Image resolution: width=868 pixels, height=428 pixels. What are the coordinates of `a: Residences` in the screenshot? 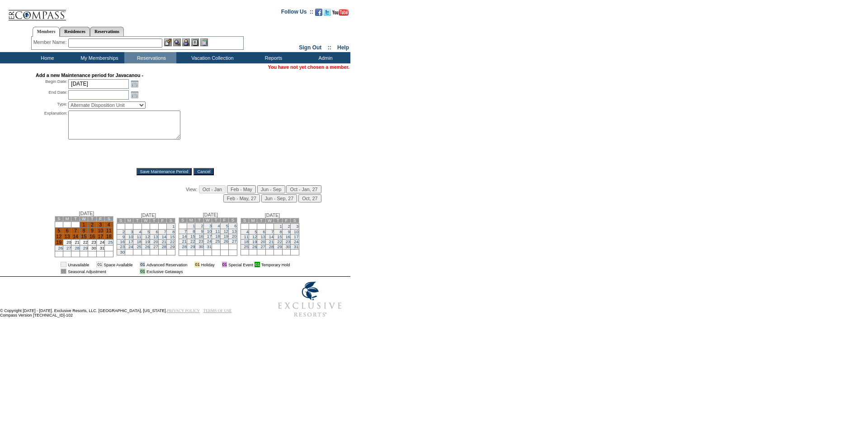 It's located at (74, 31).